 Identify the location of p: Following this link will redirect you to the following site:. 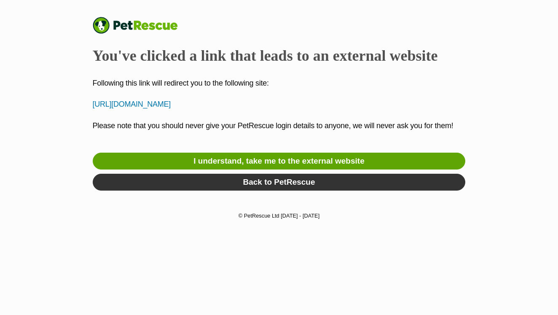
(279, 83).